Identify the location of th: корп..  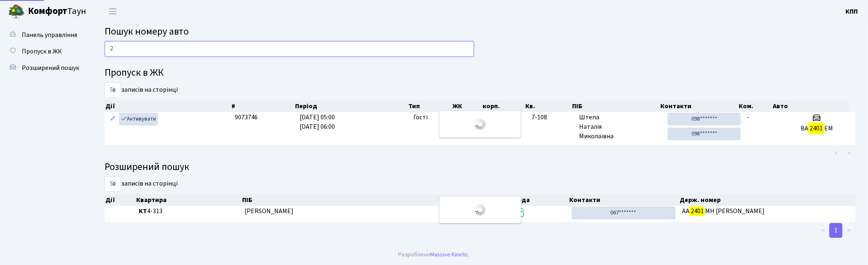
(503, 106).